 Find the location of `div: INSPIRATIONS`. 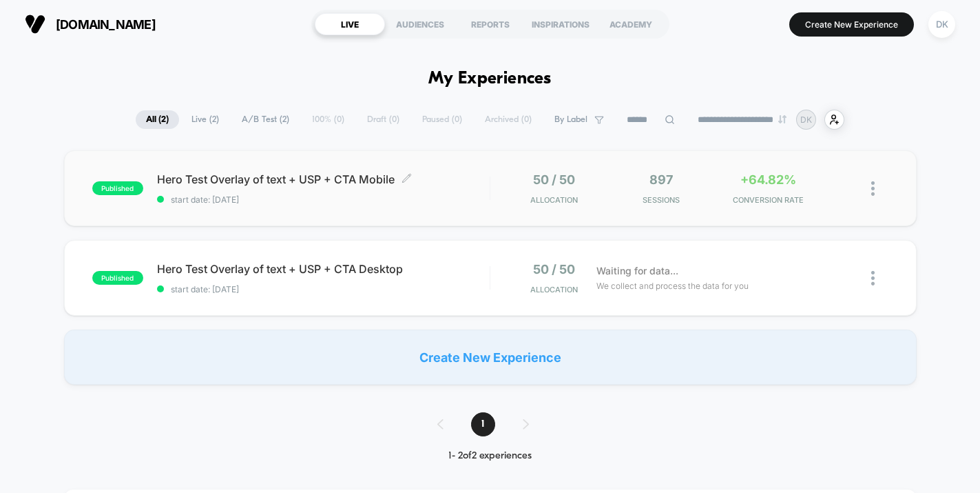

div: INSPIRATIONS is located at coordinates (561, 24).